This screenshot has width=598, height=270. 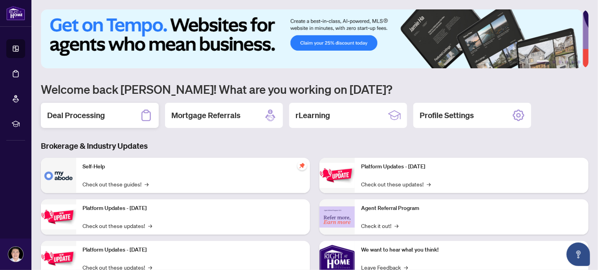 I want to click on button: 6, so click(x=579, y=62).